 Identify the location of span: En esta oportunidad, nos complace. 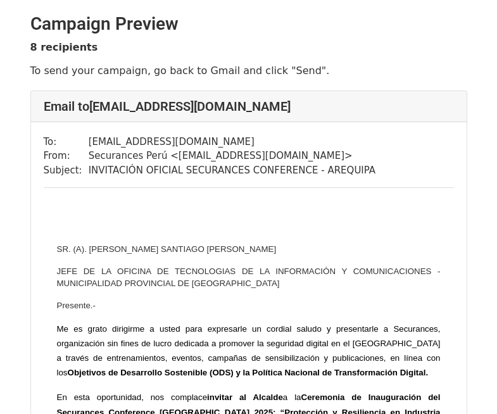
(132, 397).